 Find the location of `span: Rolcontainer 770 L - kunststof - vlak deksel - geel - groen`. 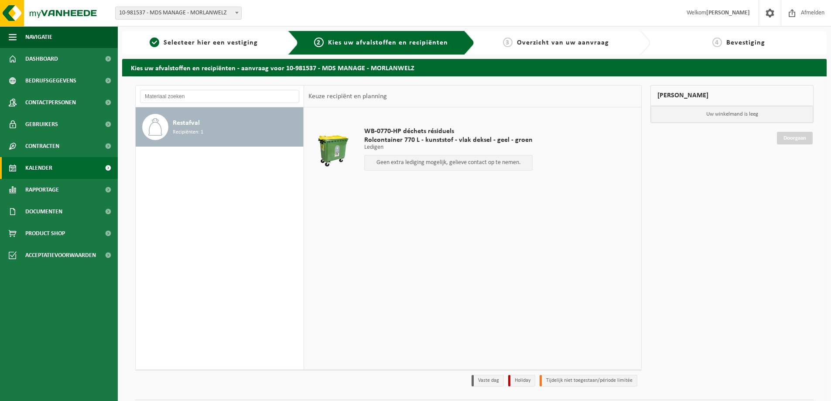

span: Rolcontainer 770 L - kunststof - vlak deksel - geel - groen is located at coordinates (448, 140).